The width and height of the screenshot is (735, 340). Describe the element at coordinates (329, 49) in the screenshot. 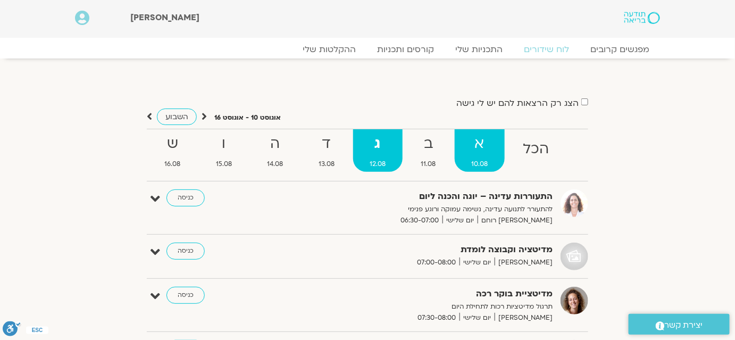

I see `a: ההקלטות שלי` at that location.